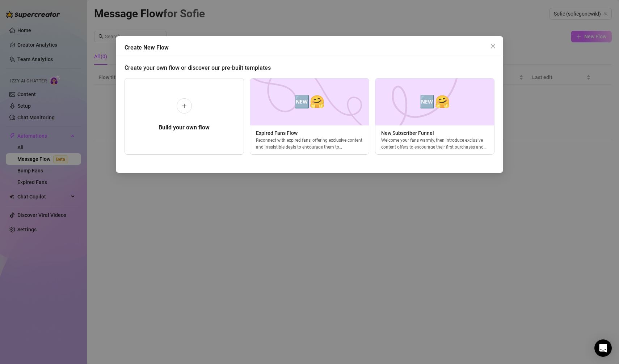  I want to click on div: Reconnect with expired fans, offering exclusive content and irresistible deals to encourage them ..., so click(309, 144).